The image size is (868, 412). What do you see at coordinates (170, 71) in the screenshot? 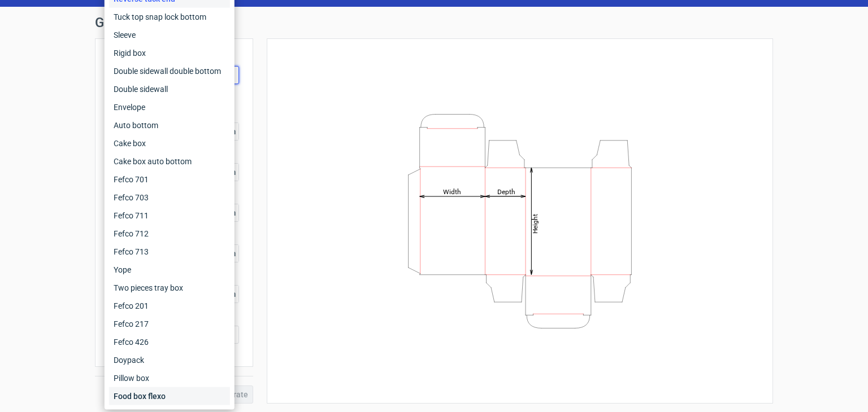
I see `div: Double sidewall double bottom` at bounding box center [170, 71].